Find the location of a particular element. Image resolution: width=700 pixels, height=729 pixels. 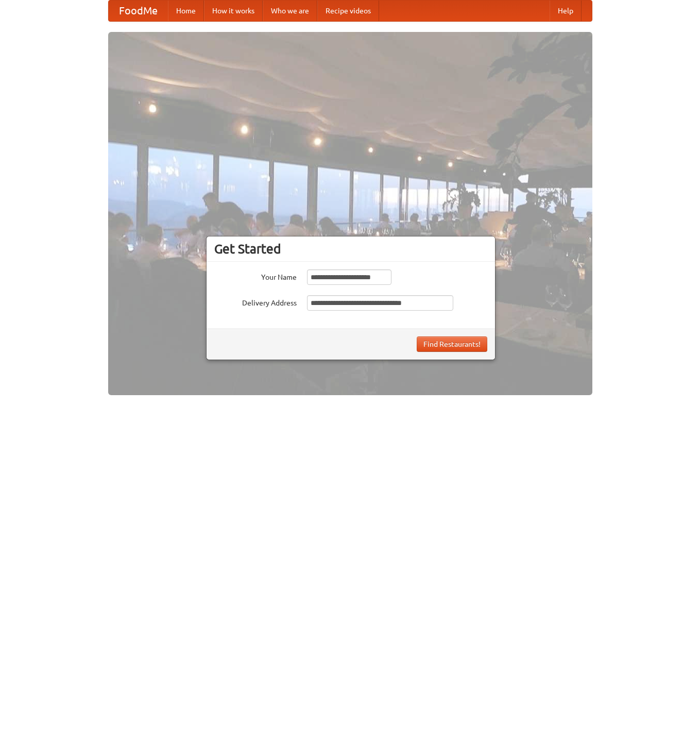

a: Help is located at coordinates (566, 11).